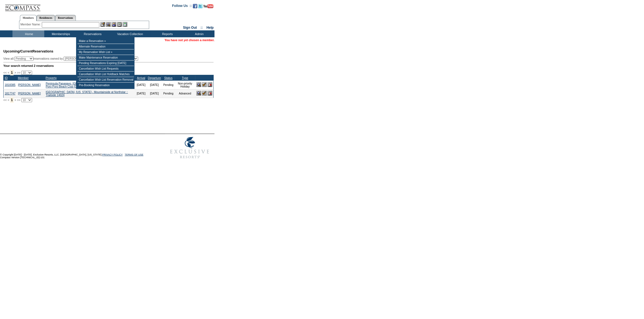  I want to click on td: Non-priority Holiday, so click(185, 85).